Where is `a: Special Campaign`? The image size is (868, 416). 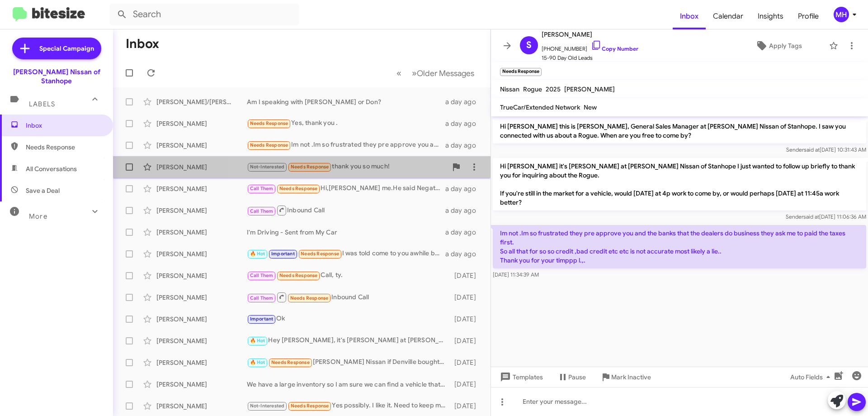 a: Special Campaign is located at coordinates (57, 48).